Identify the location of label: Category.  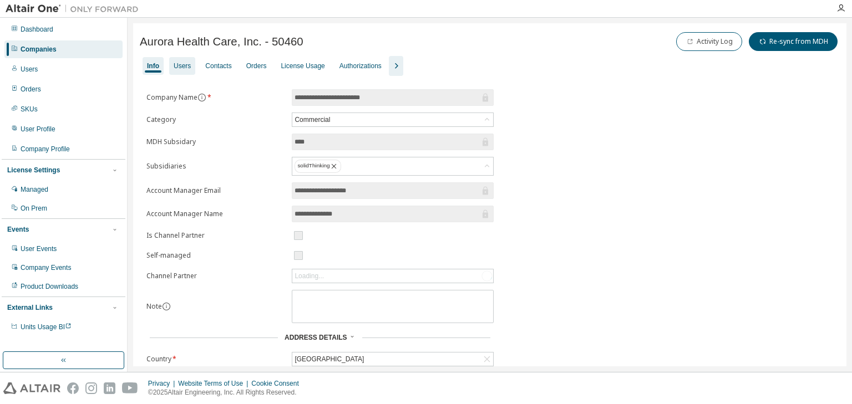
(216, 120).